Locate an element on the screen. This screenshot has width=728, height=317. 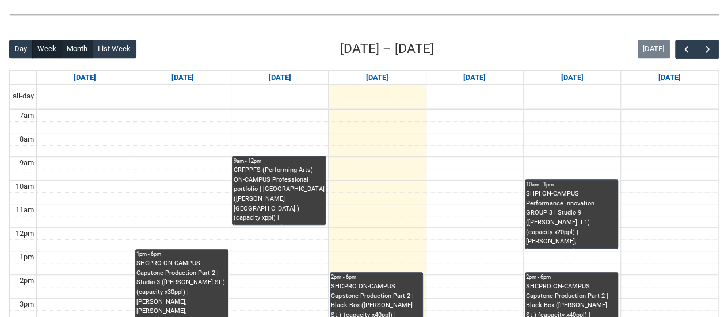
span: all-day is located at coordinates (23, 96).